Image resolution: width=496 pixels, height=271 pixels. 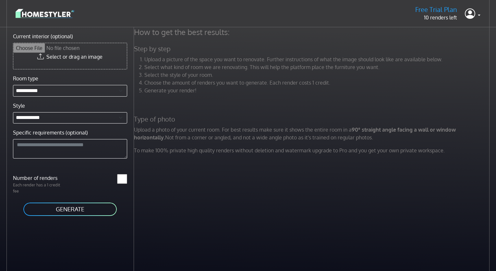 What do you see at coordinates (312, 150) in the screenshot?
I see `p: To make 100% private high quality renders without deletion and watermark upgrade to Pro and you g...` at bounding box center [312, 150].